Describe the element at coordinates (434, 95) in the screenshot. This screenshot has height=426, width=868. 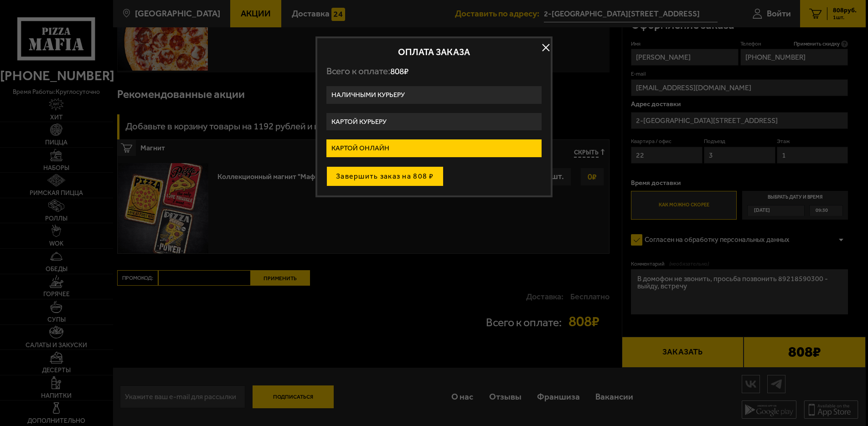
I see `label: Наличными курьеру` at that location.